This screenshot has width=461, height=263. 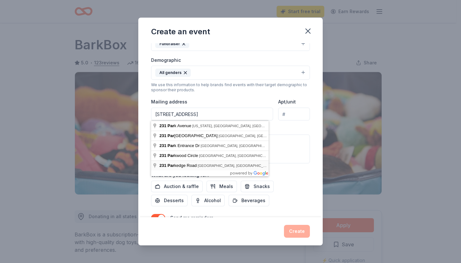 I want to click on label: Send me reminders, so click(x=192, y=217).